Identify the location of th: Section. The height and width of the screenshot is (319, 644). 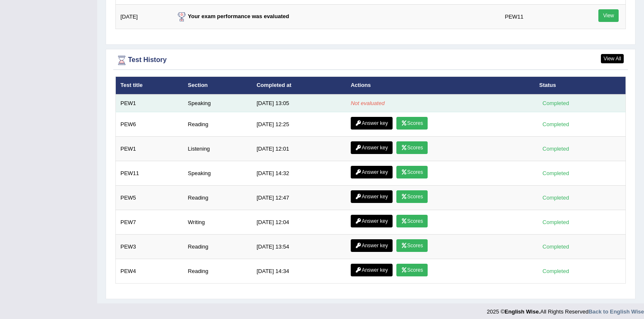
(218, 86).